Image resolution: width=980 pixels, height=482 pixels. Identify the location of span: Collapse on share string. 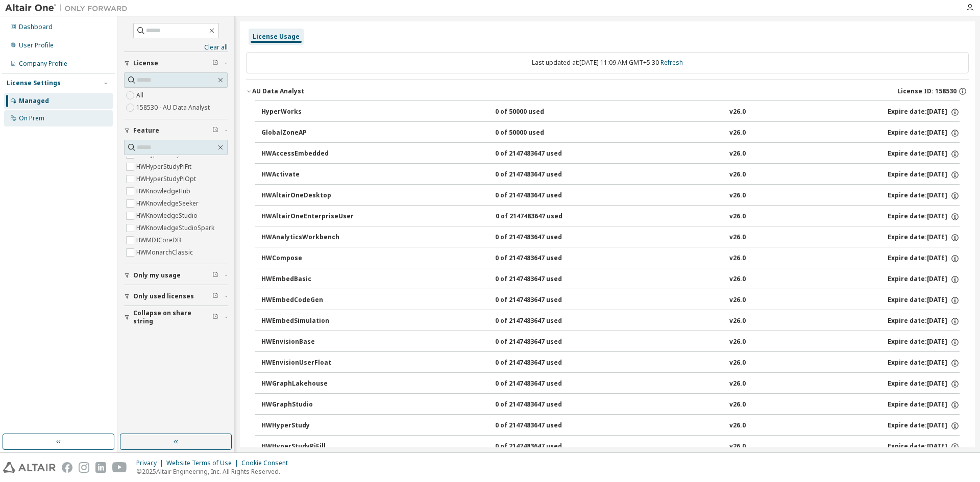
(172, 317).